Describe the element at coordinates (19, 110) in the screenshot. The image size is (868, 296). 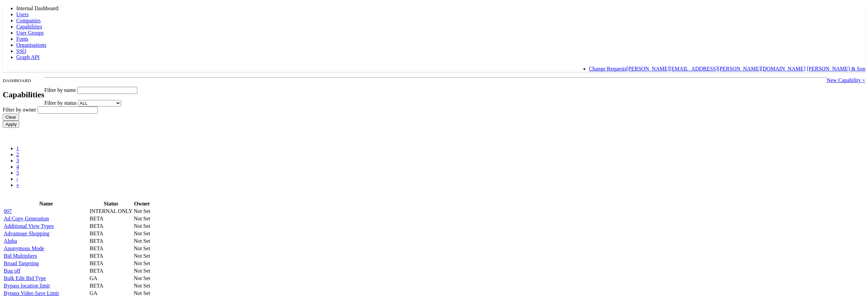
I see `span: Filter by owner` at that location.